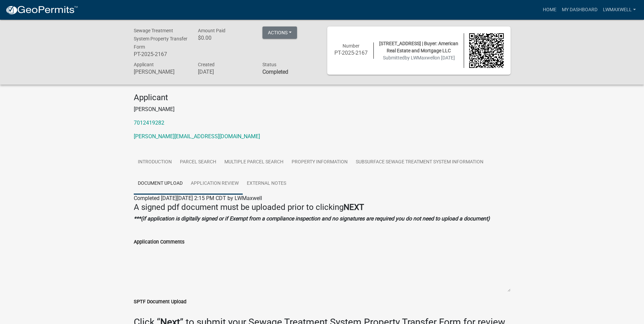 This screenshot has width=644, height=324. Describe the element at coordinates (160, 184) in the screenshot. I see `a: Document Upload` at that location.